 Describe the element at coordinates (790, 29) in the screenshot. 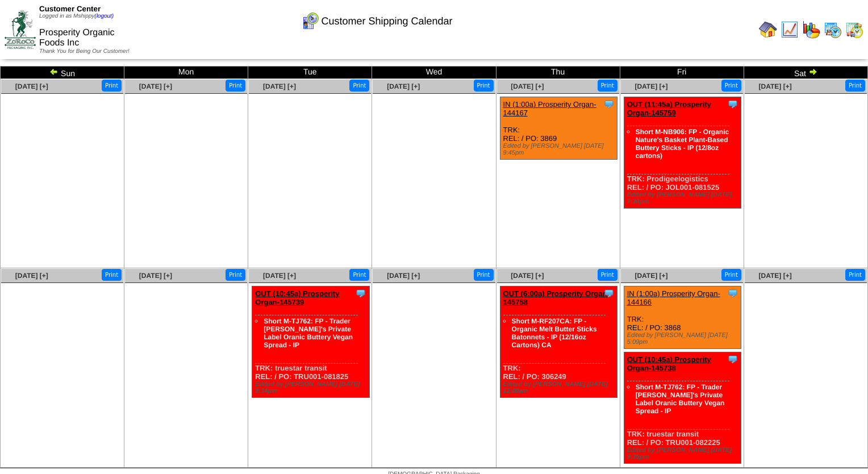

I see `img: line_graph.gif` at that location.